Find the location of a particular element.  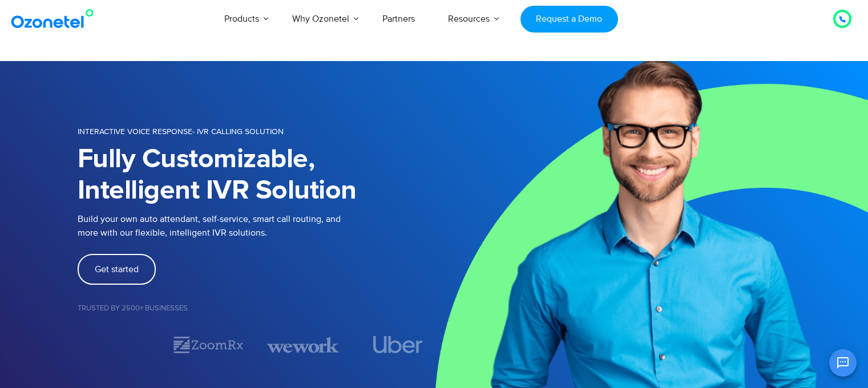

div: Image Carousel is located at coordinates (256, 344).